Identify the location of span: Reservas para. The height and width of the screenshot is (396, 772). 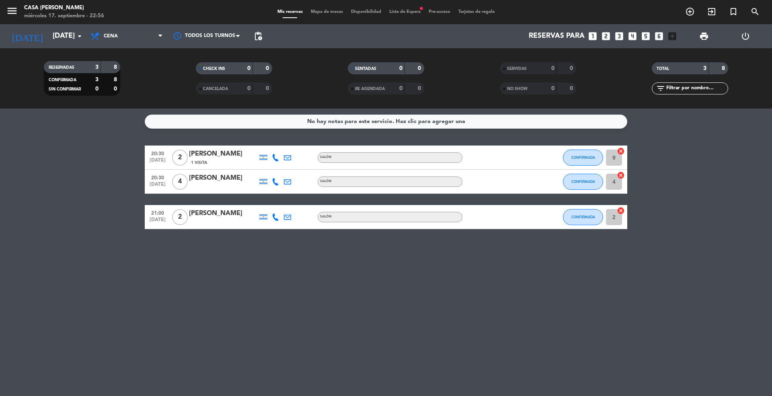
(557, 36).